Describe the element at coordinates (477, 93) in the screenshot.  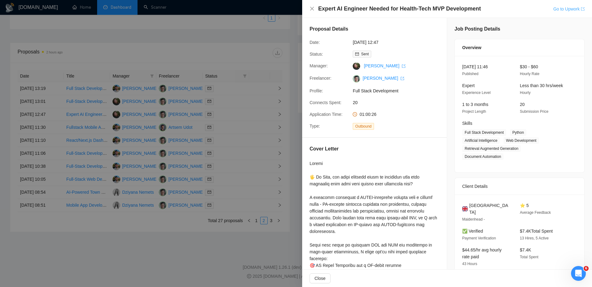
I see `span: Experience Level` at that location.